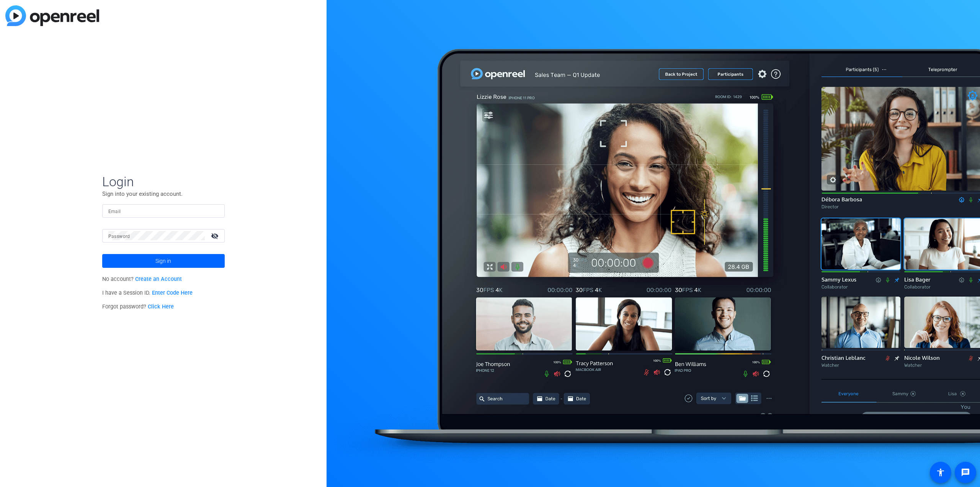  What do you see at coordinates (115, 212) in the screenshot?
I see `mat-label: Email` at bounding box center [115, 212].